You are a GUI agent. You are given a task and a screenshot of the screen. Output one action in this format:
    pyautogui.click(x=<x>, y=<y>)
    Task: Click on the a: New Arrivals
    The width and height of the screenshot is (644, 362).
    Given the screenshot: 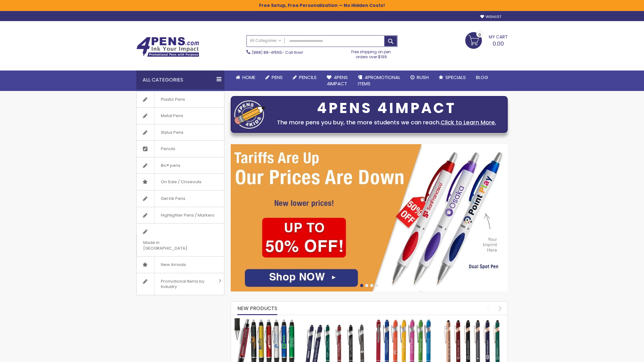 What is the action you would take?
    pyautogui.click(x=181, y=265)
    